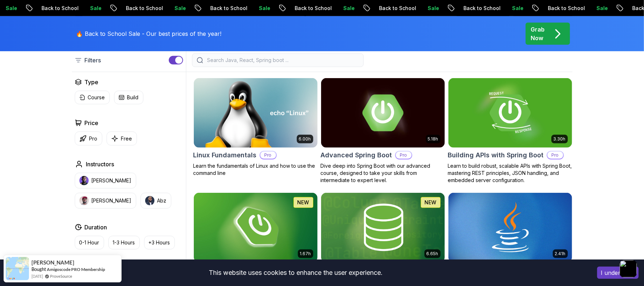 This screenshot has height=286, width=644. I want to click on p: 2.41h, so click(560, 254).